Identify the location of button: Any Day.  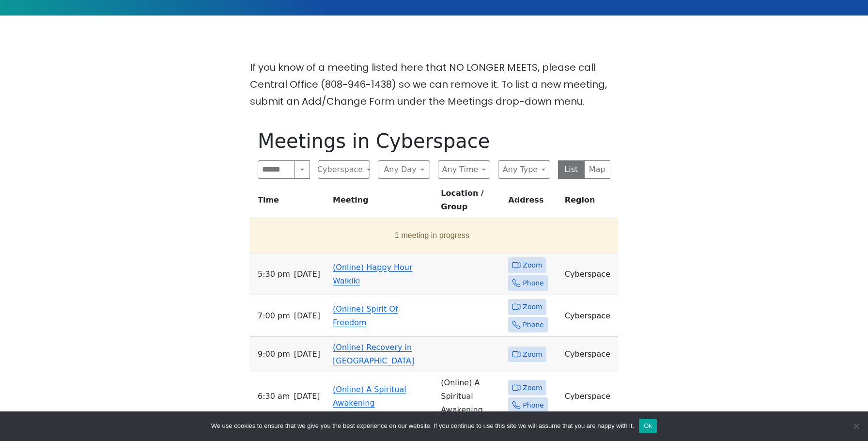
(404, 169).